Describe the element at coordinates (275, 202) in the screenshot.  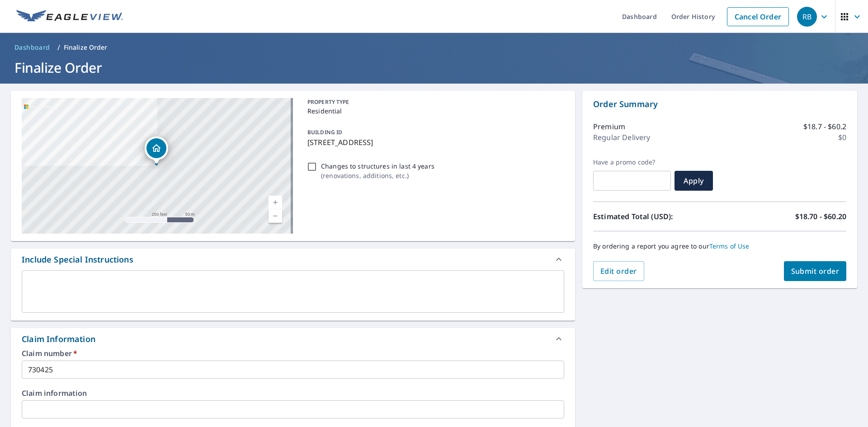
I see `a: Current Level 17, Zoom In` at that location.